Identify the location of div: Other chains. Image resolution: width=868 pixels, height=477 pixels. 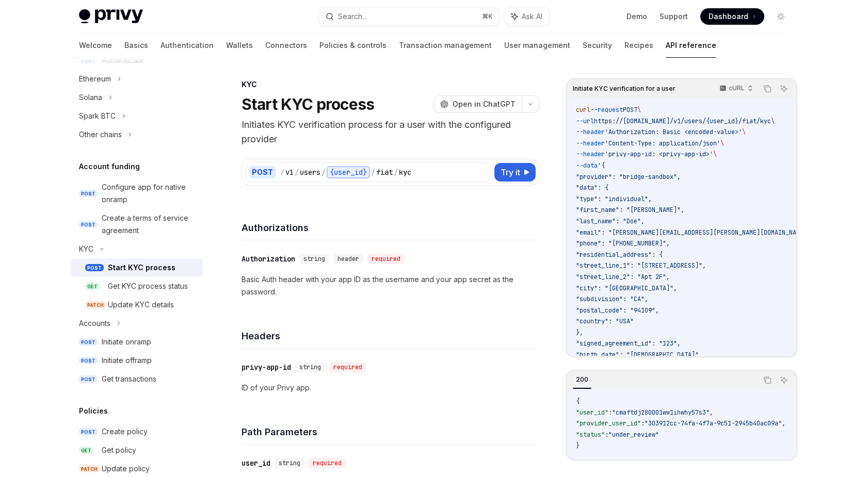
(100, 135).